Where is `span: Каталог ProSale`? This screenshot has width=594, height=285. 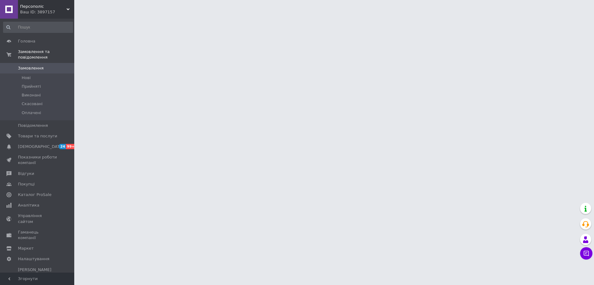
span: Каталог ProSale is located at coordinates (35, 194).